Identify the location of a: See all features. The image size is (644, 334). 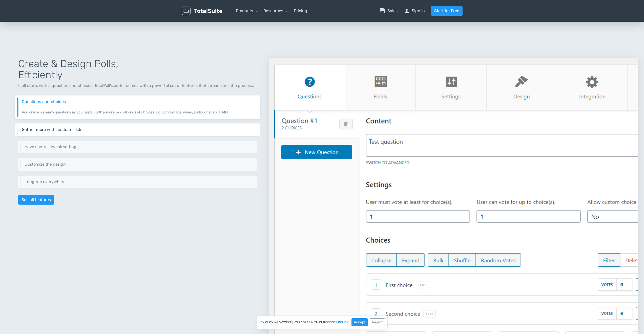
(36, 200).